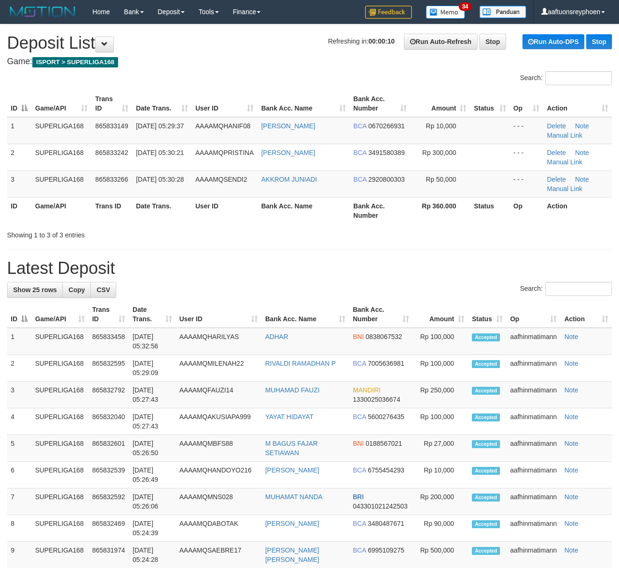  What do you see at coordinates (440, 528) in the screenshot?
I see `td: Rp 90,000` at bounding box center [440, 528].